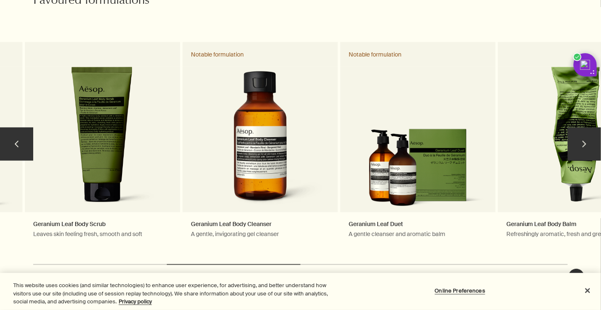  What do you see at coordinates (172, 293) in the screenshot?
I see `div: This website uses cookies (and similar technologies) to enhance user experience, for advertising,...` at bounding box center [172, 293].